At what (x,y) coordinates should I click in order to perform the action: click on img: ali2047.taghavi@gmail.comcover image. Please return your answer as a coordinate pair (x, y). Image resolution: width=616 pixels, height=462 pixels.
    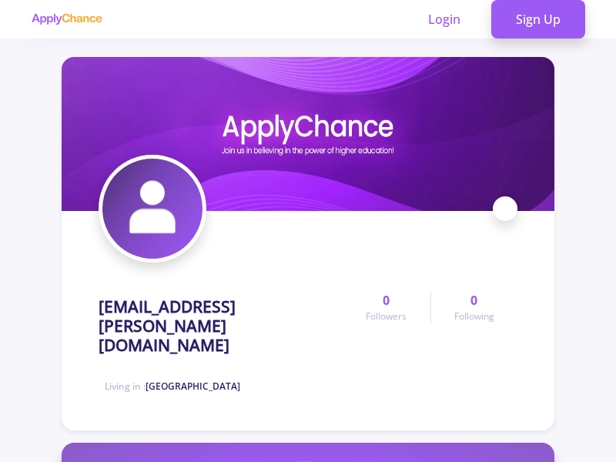
    Looking at the image, I should click on (308, 134).